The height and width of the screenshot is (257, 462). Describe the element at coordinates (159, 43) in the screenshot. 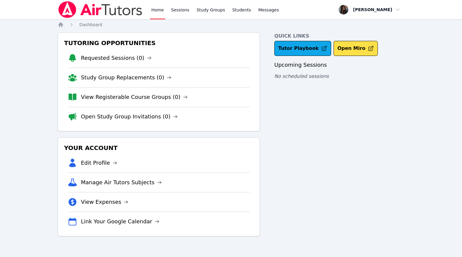

I see `h3: Tutoring Opportunities` at that location.